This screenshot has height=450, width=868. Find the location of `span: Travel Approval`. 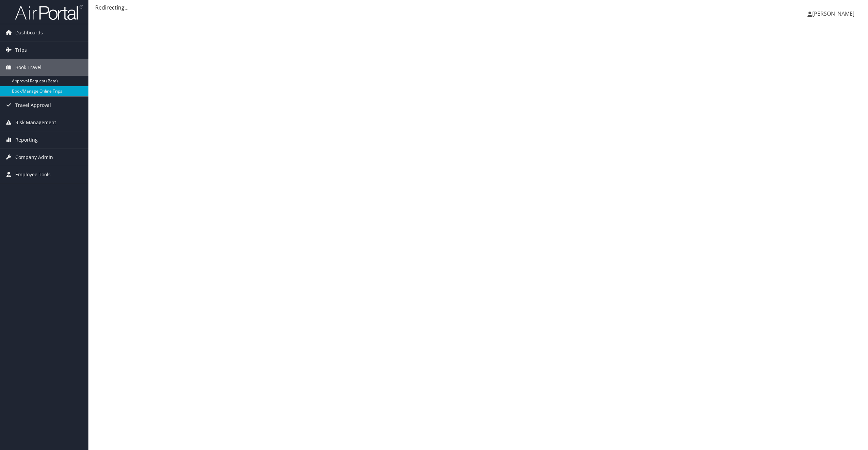

span: Travel Approval is located at coordinates (33, 105).